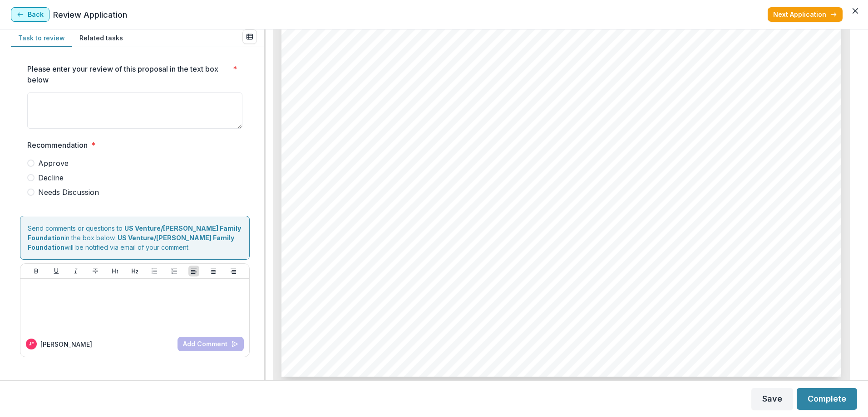 This screenshot has width=868, height=417. Describe the element at coordinates (194, 271) in the screenshot. I see `button: Align Left` at that location.